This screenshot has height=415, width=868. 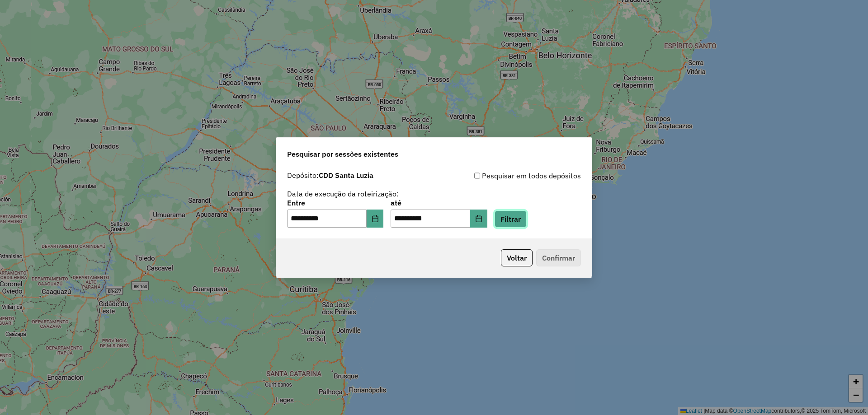 I want to click on label: Data de execução da roteirização:, so click(x=343, y=194).